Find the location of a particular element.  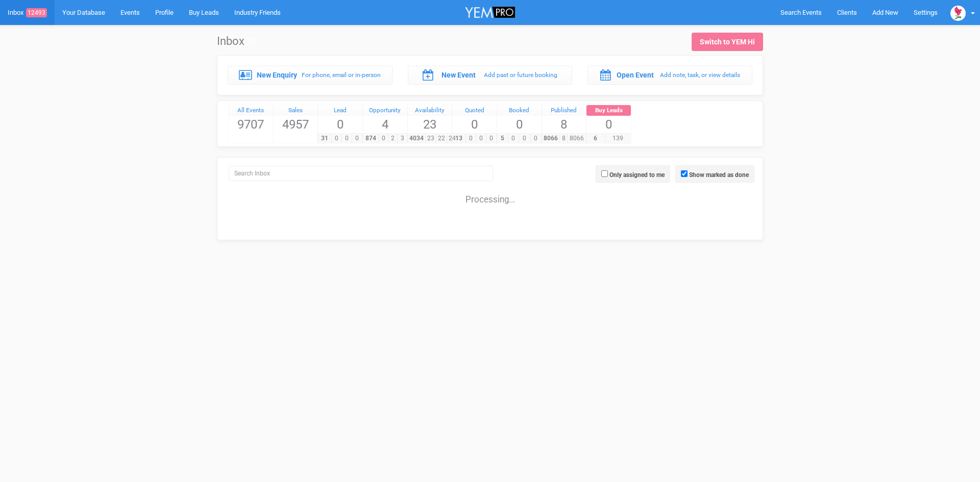

span: 9707 is located at coordinates (251, 125).